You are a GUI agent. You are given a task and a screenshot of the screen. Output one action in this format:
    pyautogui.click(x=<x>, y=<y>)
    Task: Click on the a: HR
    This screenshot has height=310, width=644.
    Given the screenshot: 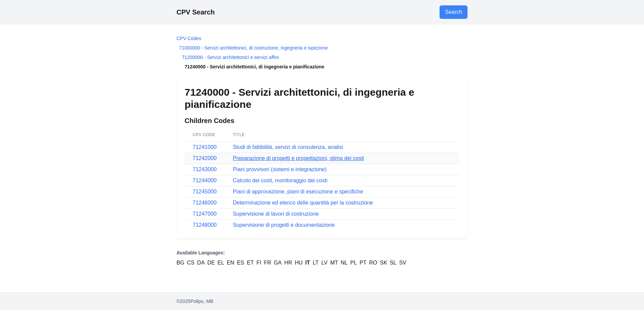 What is the action you would take?
    pyautogui.click(x=288, y=263)
    